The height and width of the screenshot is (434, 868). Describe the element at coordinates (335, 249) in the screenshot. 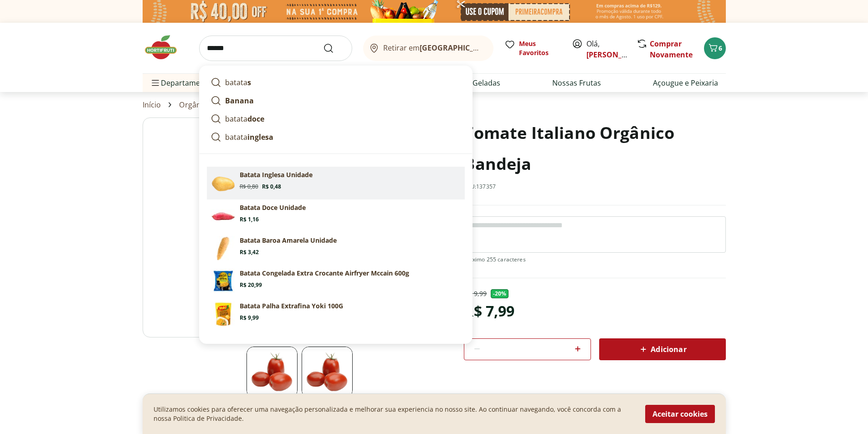

I see `a: Batata Baroa Amarela UnidadeBatata Baroa Amarela UnidadeR$ 3,42` at that location.